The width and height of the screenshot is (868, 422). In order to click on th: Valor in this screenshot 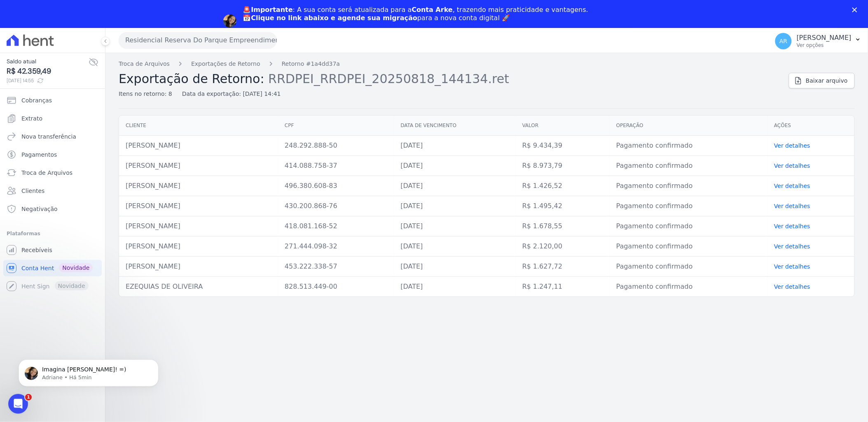, I will do `click(563, 126)`.